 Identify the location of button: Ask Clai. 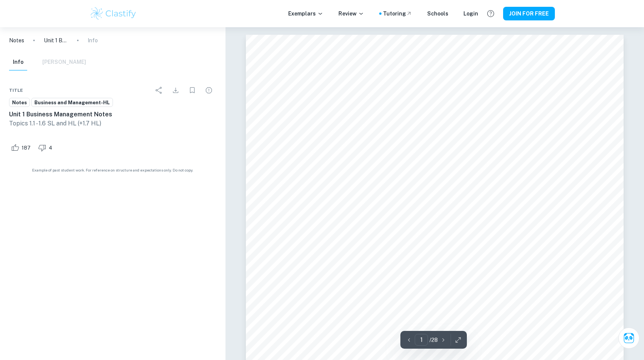
(629, 338).